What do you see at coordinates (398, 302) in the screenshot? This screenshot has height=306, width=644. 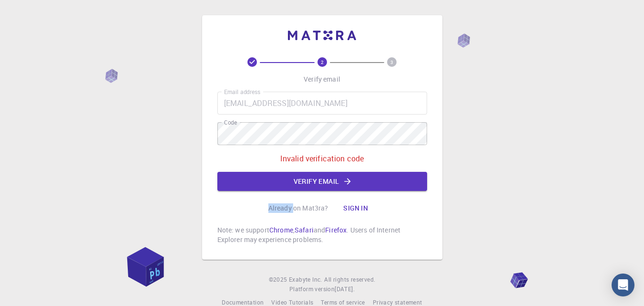 I see `span: Privacy statement` at bounding box center [398, 302].